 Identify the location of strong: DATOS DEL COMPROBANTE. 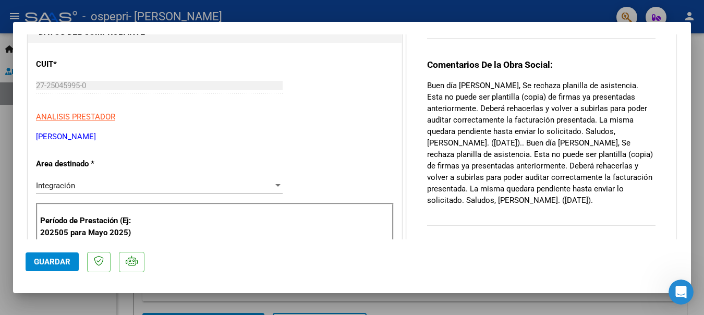
(92, 32).